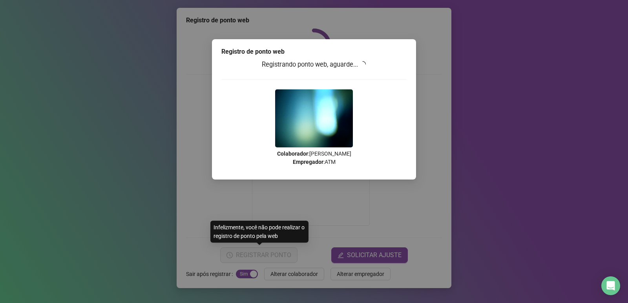 This screenshot has width=628, height=303. What do you see at coordinates (610, 286) in the screenshot?
I see `div: Open Intercom Messenger` at bounding box center [610, 286].